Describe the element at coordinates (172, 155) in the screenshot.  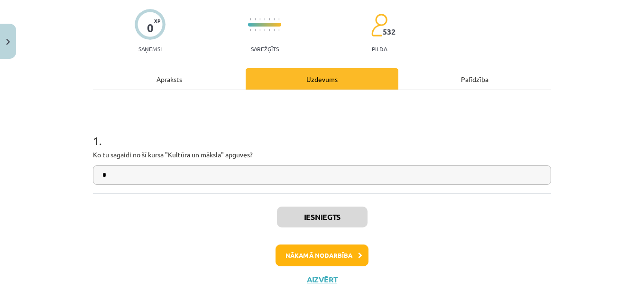
I see `span: Ko tu sagaidi no šī kursa "Kultūra un māksla" apguves?` at that location.